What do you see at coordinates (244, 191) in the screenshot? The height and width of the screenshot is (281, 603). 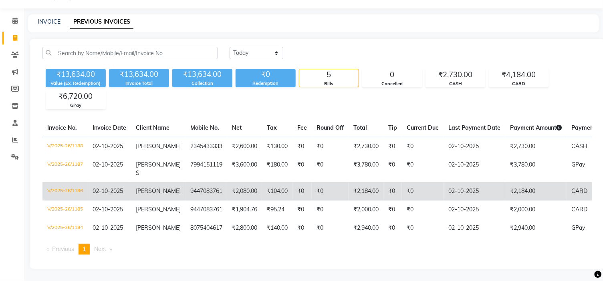 I see `td: ₹2,080.00` at bounding box center [244, 191].